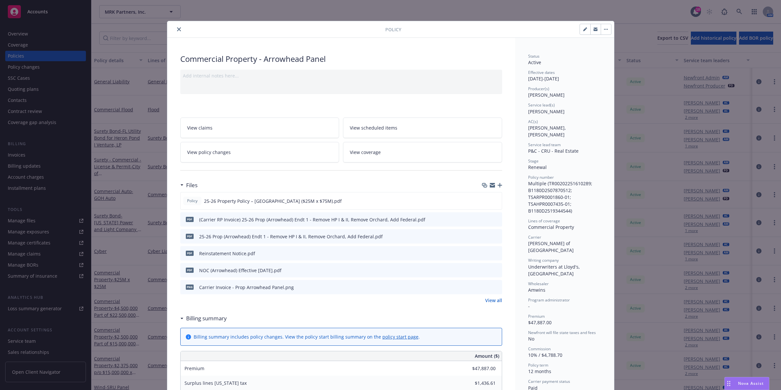  Describe the element at coordinates (204, 318) in the screenshot. I see `div: Billing summary` at that location.